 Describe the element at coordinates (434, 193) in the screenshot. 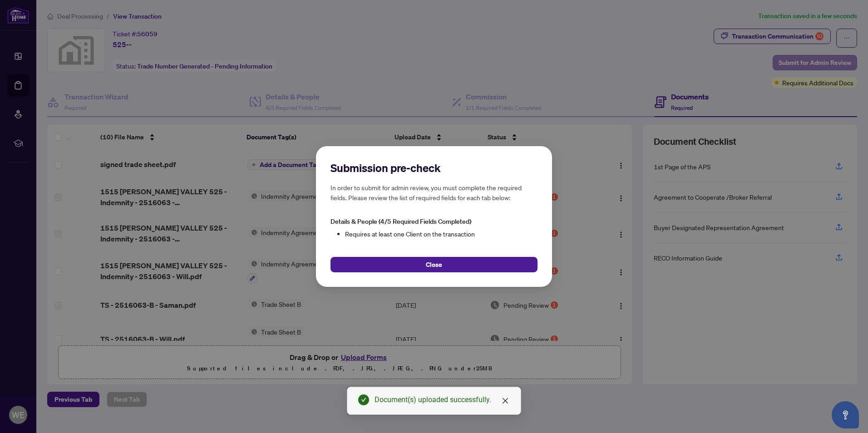

I see `h5: In order to submit for admin review, you must complete the required fields. Please review the lis...` at that location.